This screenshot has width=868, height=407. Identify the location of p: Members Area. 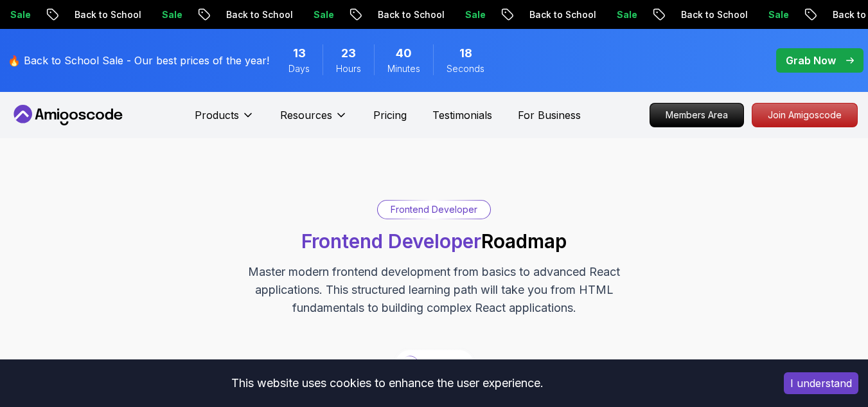
(696, 115).